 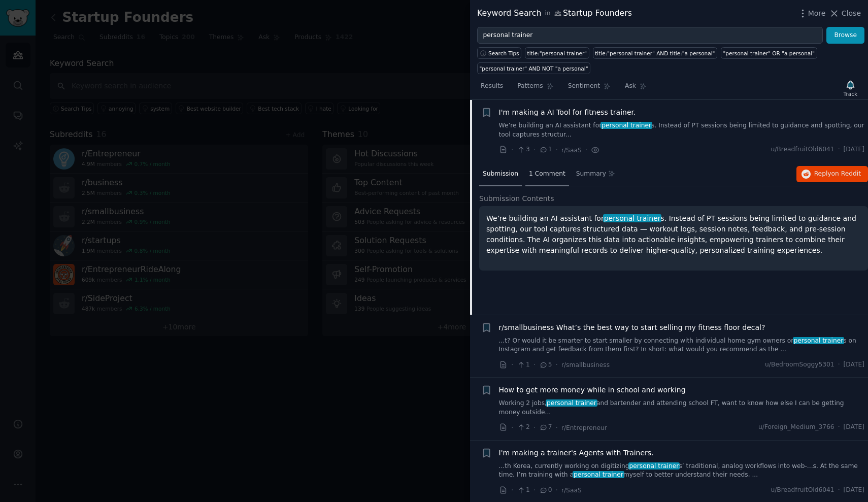 I want to click on span: Sentiment, so click(x=584, y=86).